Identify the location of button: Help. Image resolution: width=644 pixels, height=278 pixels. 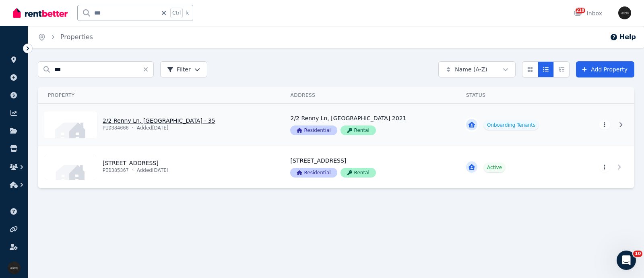
(623, 37).